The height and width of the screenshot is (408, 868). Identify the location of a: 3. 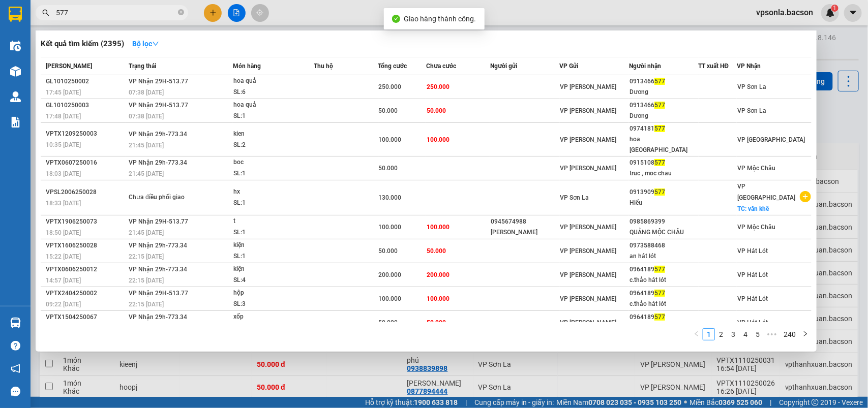
(733, 335).